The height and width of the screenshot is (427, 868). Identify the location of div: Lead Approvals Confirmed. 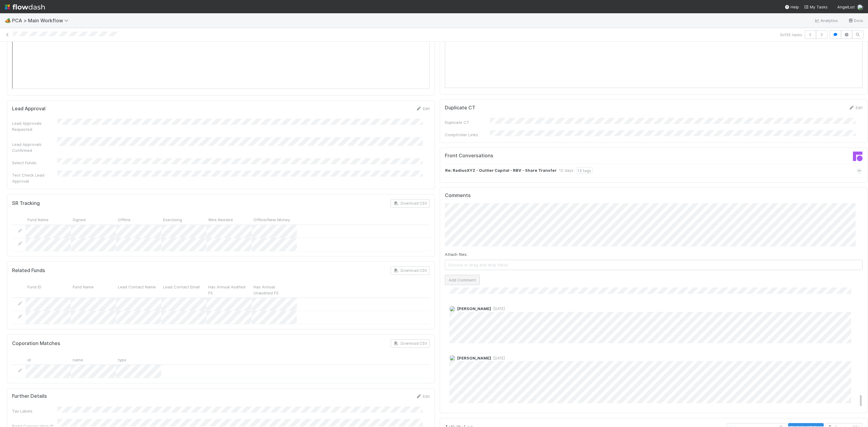
(35, 147).